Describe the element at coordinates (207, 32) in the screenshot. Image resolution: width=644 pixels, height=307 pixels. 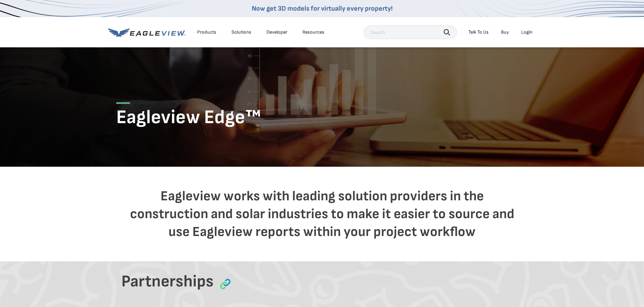
I see `div: Products` at that location.